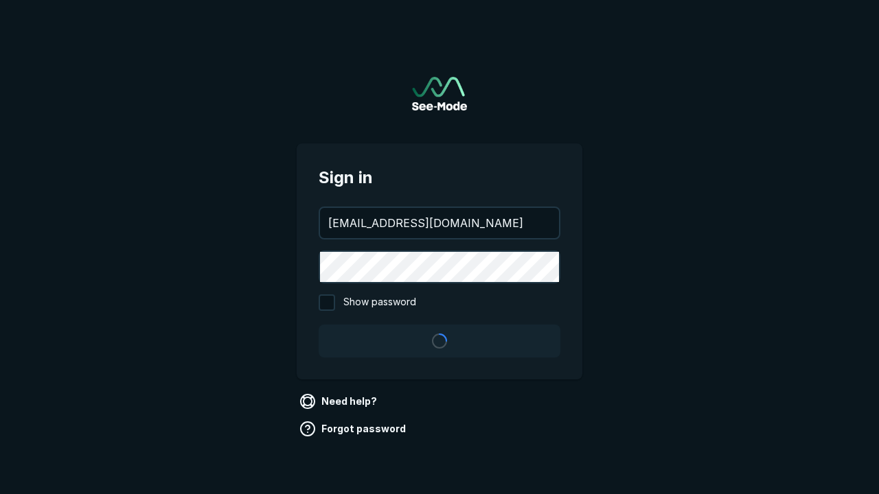 The width and height of the screenshot is (879, 494). Describe the element at coordinates (439, 223) in the screenshot. I see `input: your@email.com` at that location.